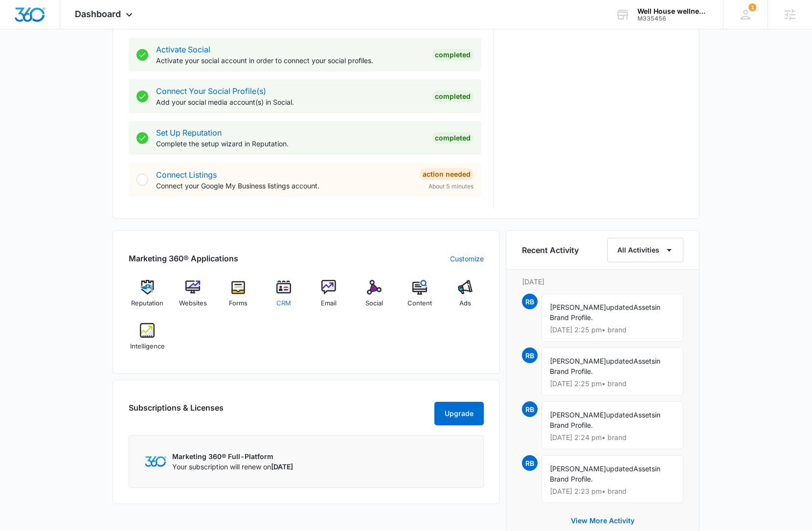  I want to click on p: Connect your Google My Business listings account., so click(284, 185).